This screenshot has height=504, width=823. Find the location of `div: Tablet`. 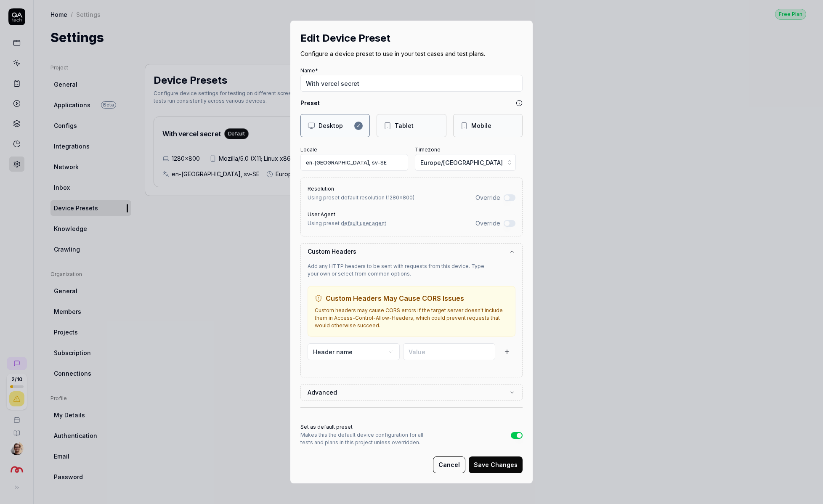

div: Tablet is located at coordinates (404, 125).